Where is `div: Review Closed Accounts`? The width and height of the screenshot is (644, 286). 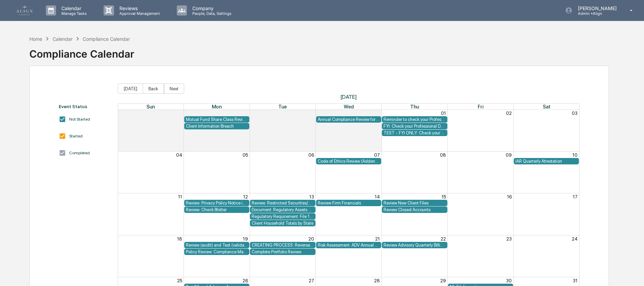
div: Review Closed Accounts is located at coordinates (414, 209).